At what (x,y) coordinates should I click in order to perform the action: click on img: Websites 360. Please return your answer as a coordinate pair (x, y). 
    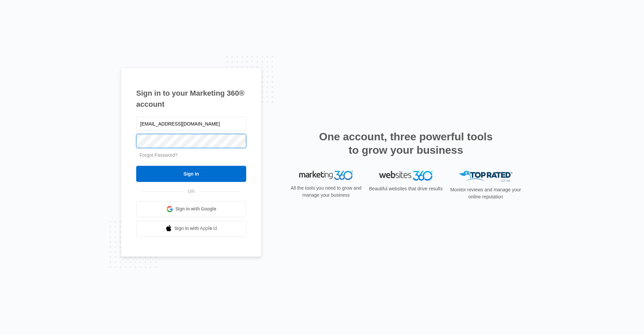
    Looking at the image, I should click on (406, 176).